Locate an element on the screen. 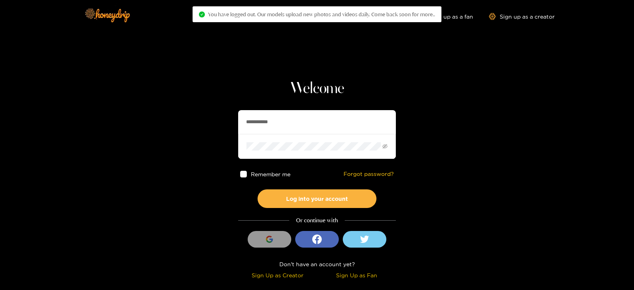 The image size is (634, 290). a: Sign up as a creator is located at coordinates (522, 16).